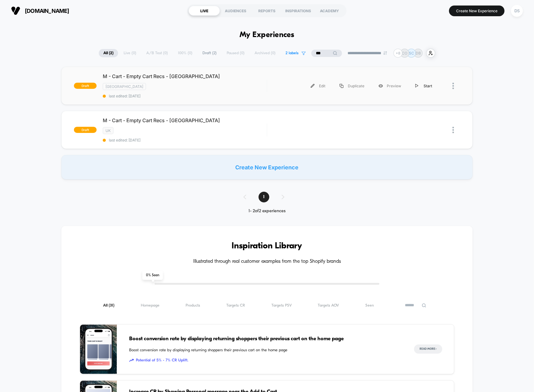 The image size is (534, 392). Describe the element at coordinates (424, 86) in the screenshot. I see `div: Start` at that location.